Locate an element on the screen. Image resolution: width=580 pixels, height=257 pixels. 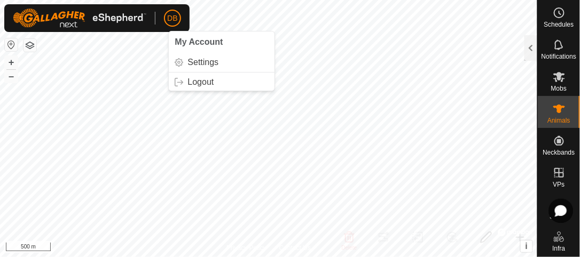
span: Logout is located at coordinates (201, 82).